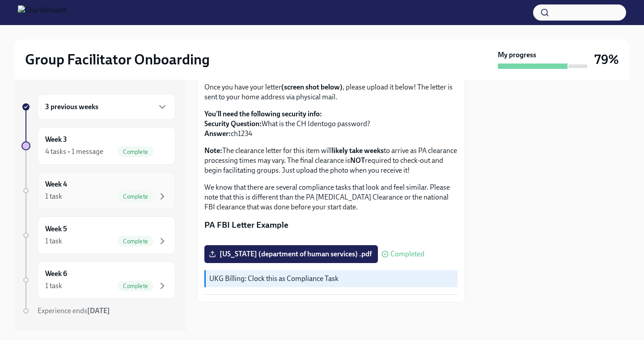  Describe the element at coordinates (331, 161) in the screenshot. I see `p: The clearance letter for this item will to arrive as PA clearance processing times may vary. The ...` at that location.